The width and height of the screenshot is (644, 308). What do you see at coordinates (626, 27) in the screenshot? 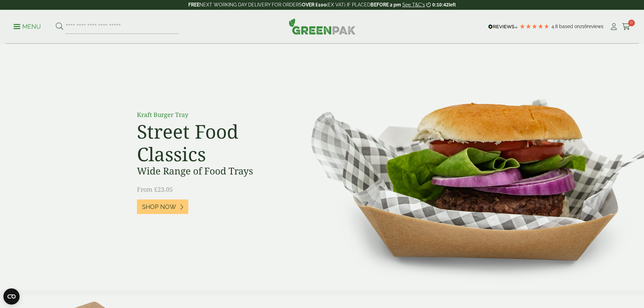
I see `i: Cart` at bounding box center [626, 27].